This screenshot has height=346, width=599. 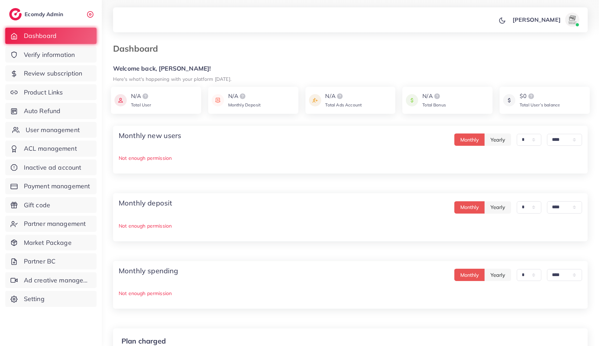 I want to click on a: Gift code, so click(x=51, y=205).